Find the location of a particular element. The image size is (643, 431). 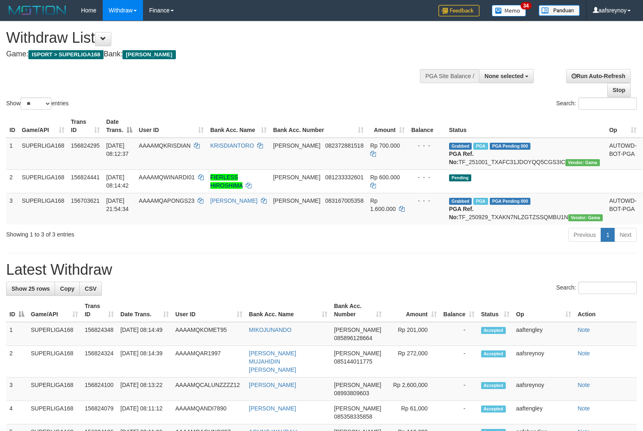

td: 156824079 is located at coordinates (99, 412).